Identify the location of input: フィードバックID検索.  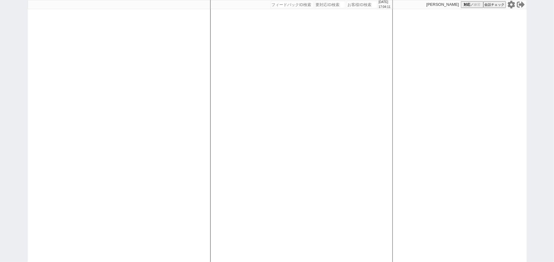
(292, 5).